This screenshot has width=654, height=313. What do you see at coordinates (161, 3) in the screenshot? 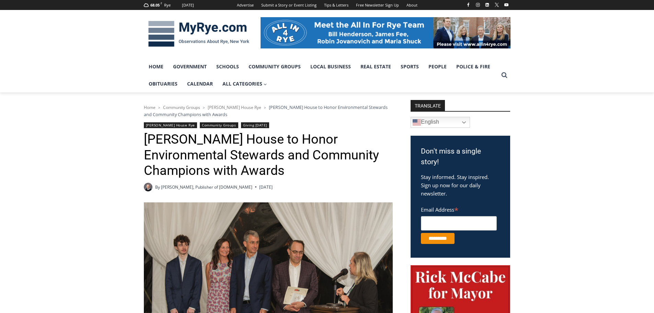
I see `span: F` at bounding box center [161, 3].